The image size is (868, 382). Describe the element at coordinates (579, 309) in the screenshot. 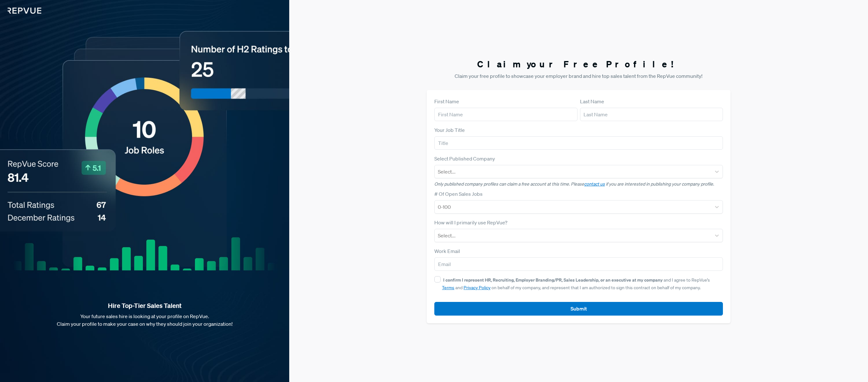

I see `button: Submit` at that location.